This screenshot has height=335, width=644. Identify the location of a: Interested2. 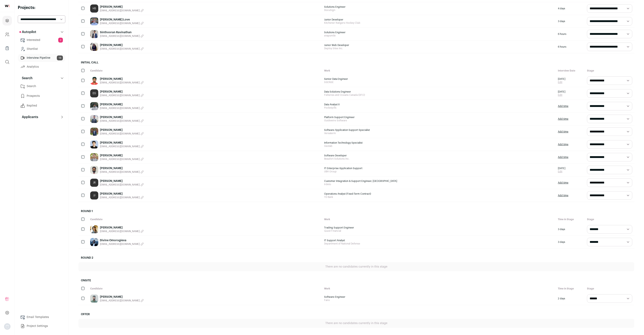
(41, 40).